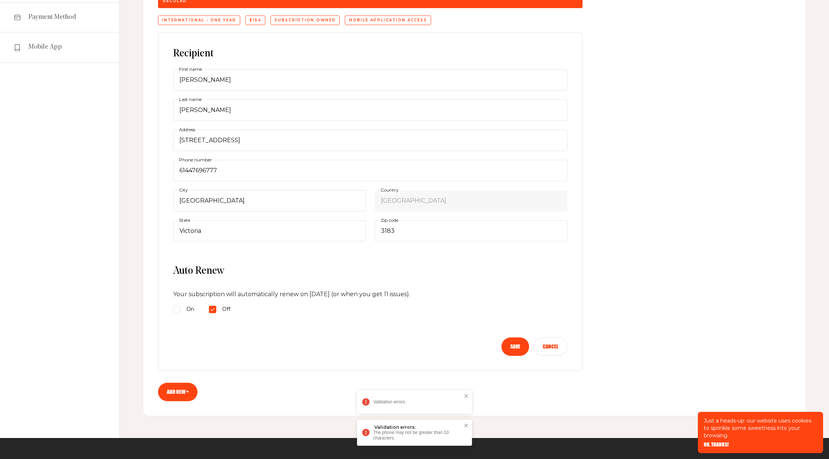  I want to click on button: OK, THANKS!, so click(716, 444).